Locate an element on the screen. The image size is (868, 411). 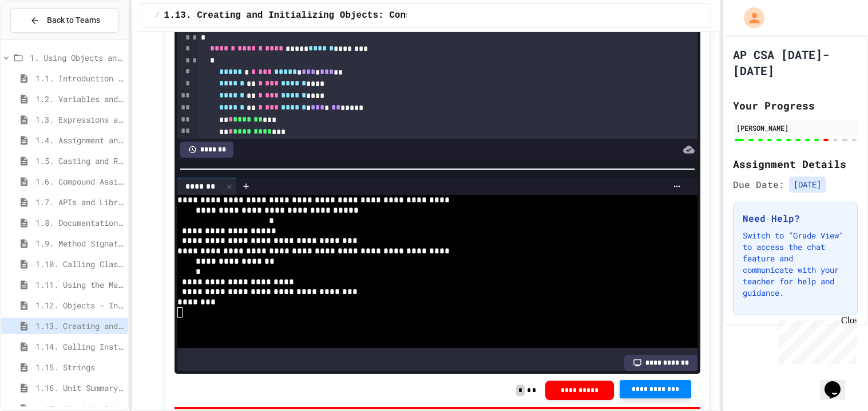
span: 1.15. Strings is located at coordinates (79, 367).